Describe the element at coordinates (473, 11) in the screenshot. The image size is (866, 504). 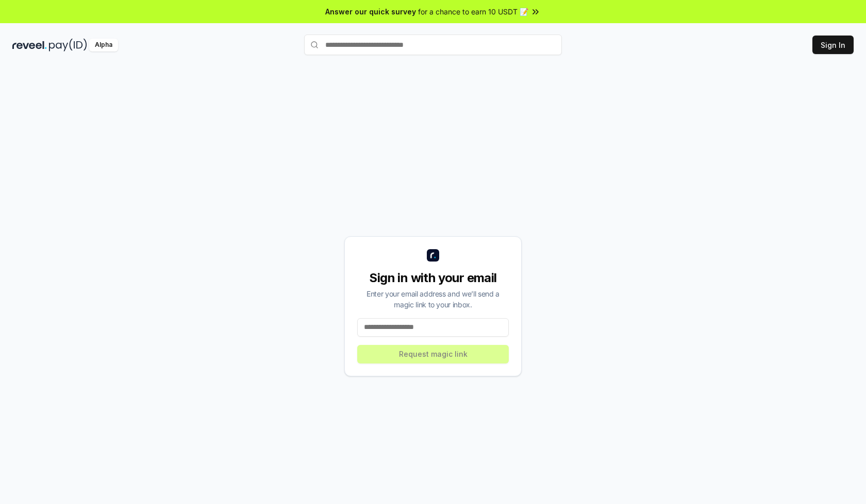
I see `span: for a chance to earn 10 USDT 📝` at that location.